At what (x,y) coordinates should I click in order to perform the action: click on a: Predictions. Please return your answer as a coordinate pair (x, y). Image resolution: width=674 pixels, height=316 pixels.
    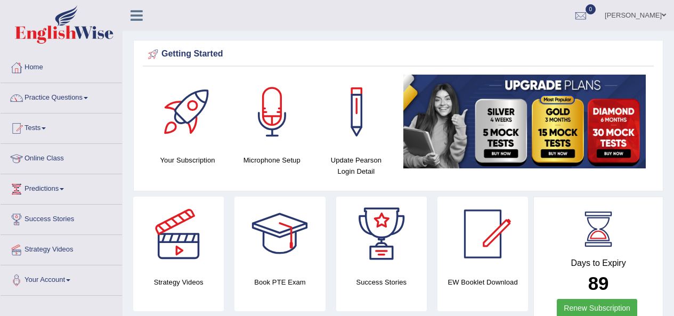
    Looking at the image, I should click on (61, 188).